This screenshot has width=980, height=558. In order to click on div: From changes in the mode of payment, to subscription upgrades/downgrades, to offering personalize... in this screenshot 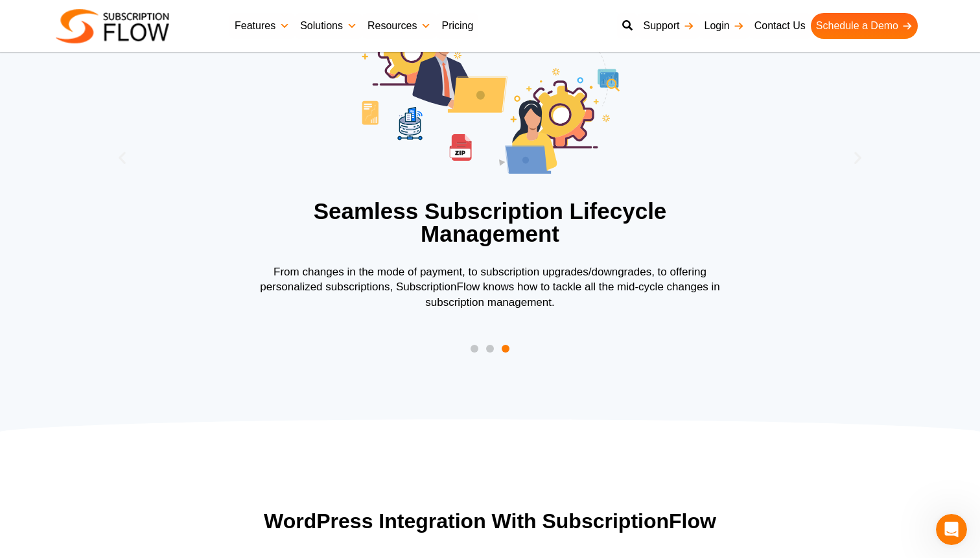, I will do `click(490, 287)`.